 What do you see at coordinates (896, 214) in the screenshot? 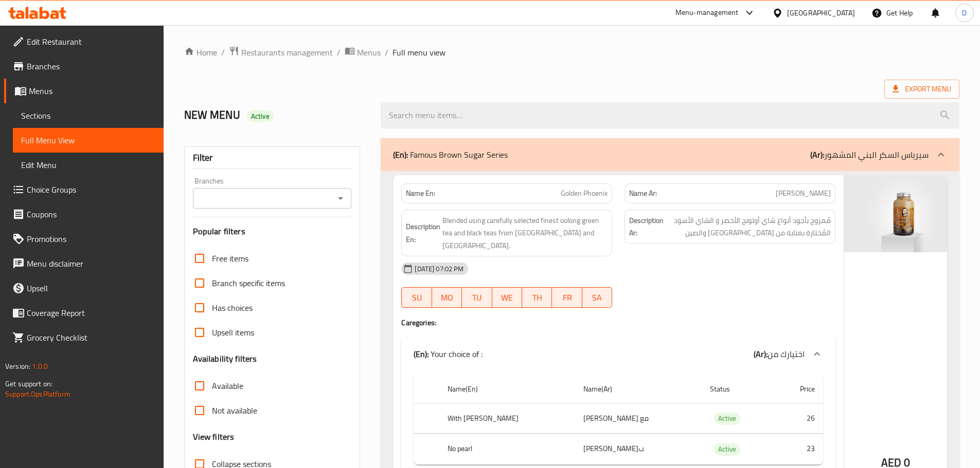
I see `img: Golden_Phoenix_NEWPremium638956017555757650.jpg` at bounding box center [896, 214].